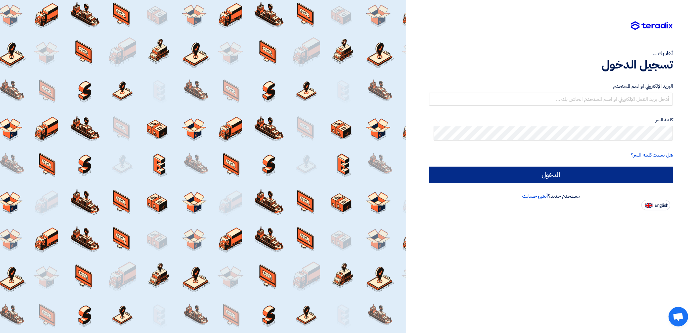  What do you see at coordinates (551, 65) in the screenshot?
I see `h1: تسجيل الدخول` at bounding box center [551, 65].